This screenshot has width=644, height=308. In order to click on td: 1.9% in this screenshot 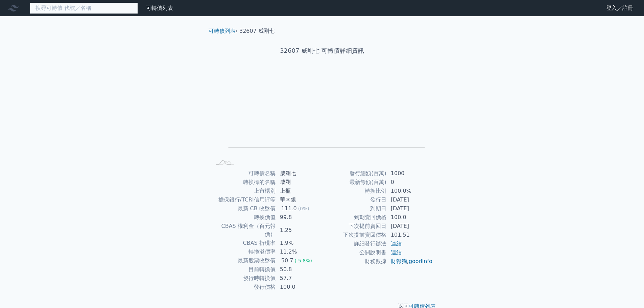, I will do `click(299, 243)`.